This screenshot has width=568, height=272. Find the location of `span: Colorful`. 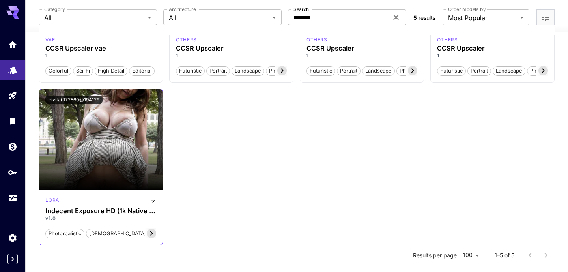

span: Colorful is located at coordinates (58, 71).